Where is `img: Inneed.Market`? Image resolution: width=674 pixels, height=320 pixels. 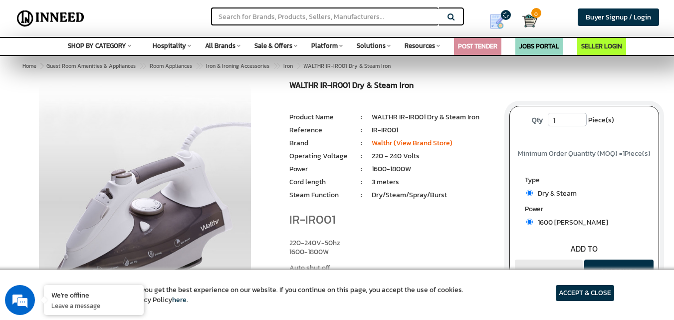
img: Inneed.Market is located at coordinates (50, 18).